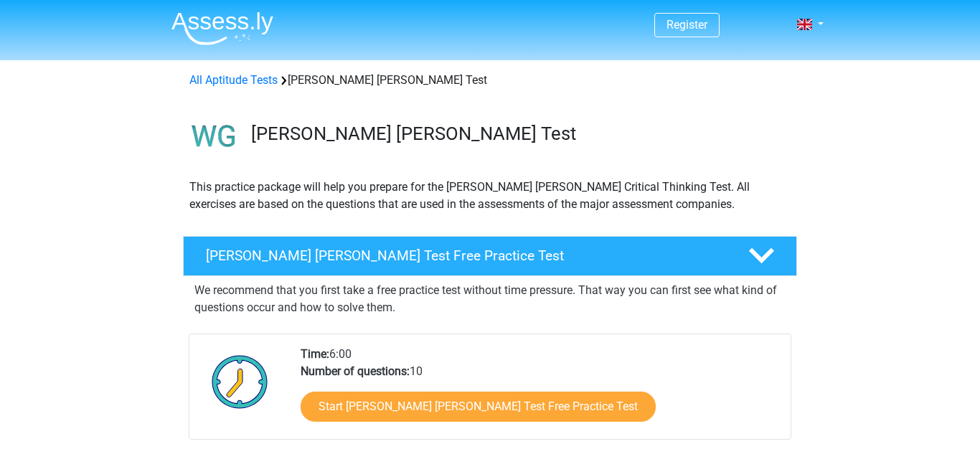 The height and width of the screenshot is (454, 980). I want to click on img: Clock, so click(239, 382).